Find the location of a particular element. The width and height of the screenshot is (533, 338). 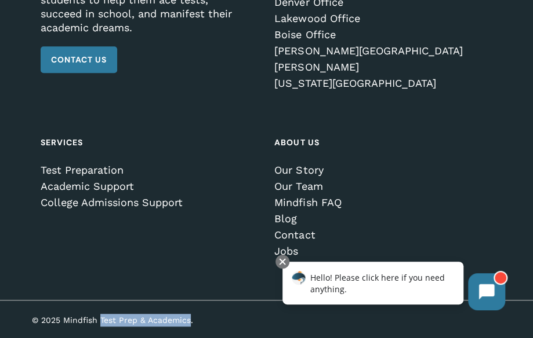

p: © 2025 Mindfish Test Prep & Academics. is located at coordinates (147, 320).